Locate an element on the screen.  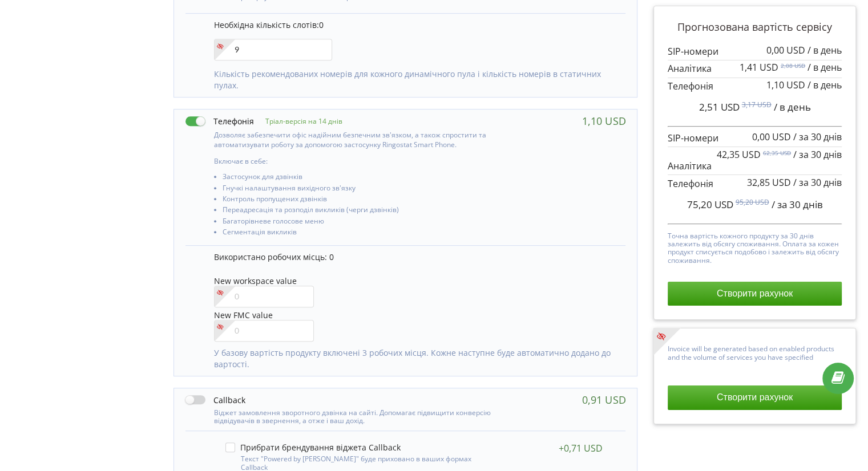
p: Точна вартість кожного продукту за 30 днів залежить від обсягу споживання. Оплата за кожен продук... is located at coordinates (754, 247).